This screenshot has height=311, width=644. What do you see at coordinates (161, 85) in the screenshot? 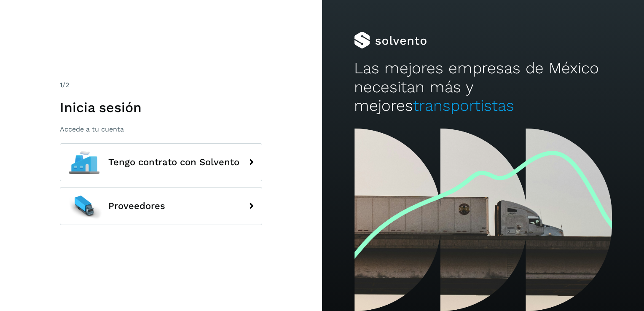
I see `div: /2` at bounding box center [161, 85].